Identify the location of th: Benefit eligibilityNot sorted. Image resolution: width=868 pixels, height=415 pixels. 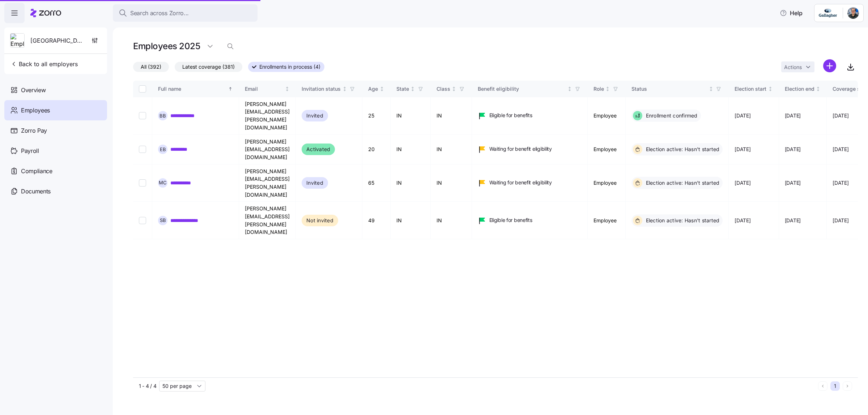
(530, 89).